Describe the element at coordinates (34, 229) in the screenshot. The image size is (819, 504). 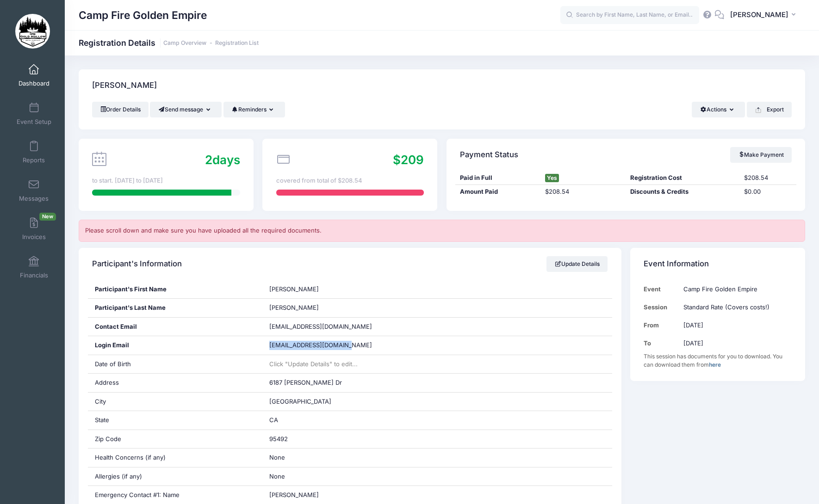
I see `a: InvoicesNew` at that location.